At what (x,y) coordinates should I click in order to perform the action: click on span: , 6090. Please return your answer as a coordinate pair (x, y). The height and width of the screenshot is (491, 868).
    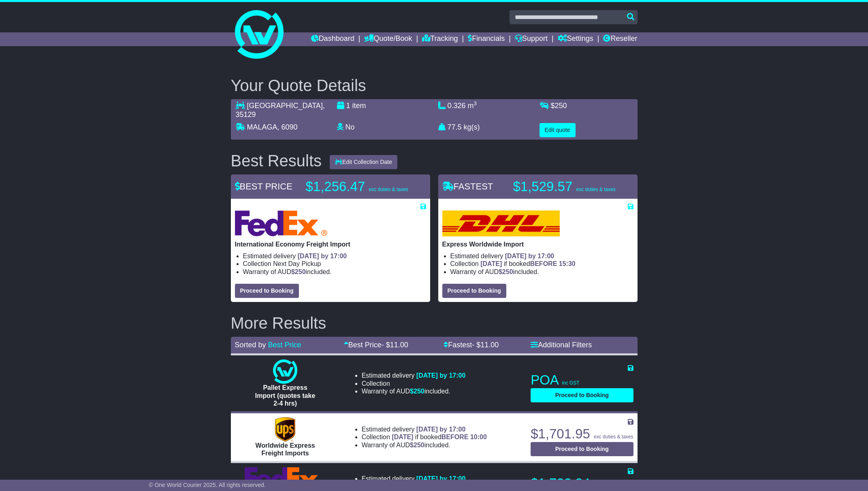
    Looking at the image, I should click on (287, 127).